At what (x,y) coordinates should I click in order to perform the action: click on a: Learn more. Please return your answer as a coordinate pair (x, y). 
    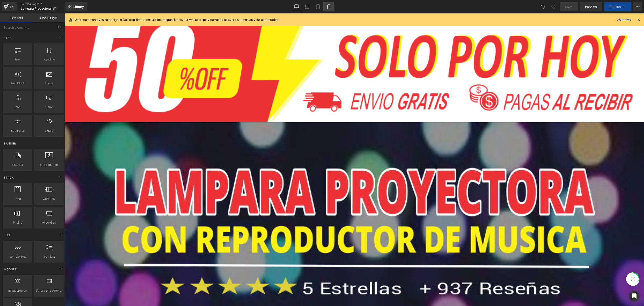
    Looking at the image, I should click on (624, 20).